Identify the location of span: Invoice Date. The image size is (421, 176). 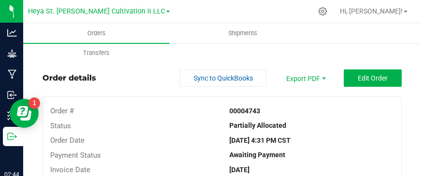
(70, 170).